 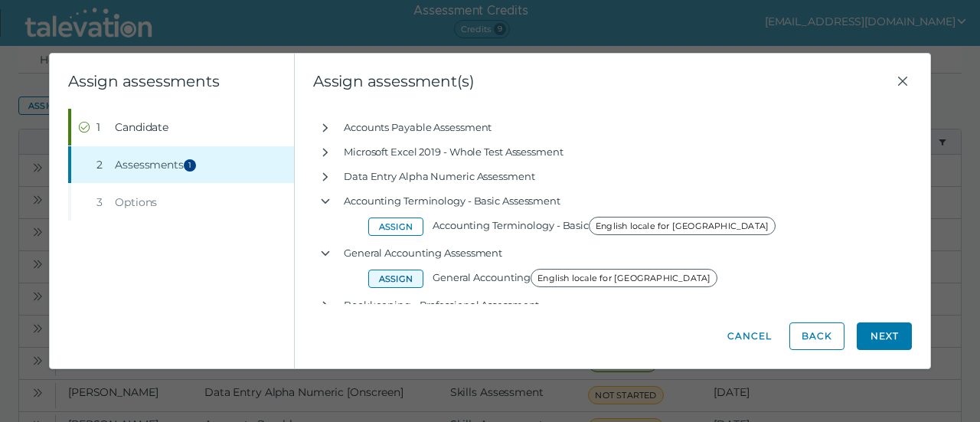 I want to click on div: 1, so click(x=103, y=127).